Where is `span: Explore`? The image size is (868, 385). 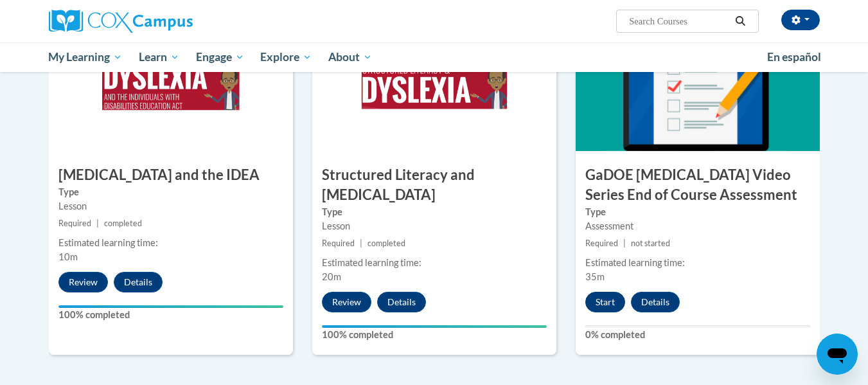
span: Explore is located at coordinates (286, 57).